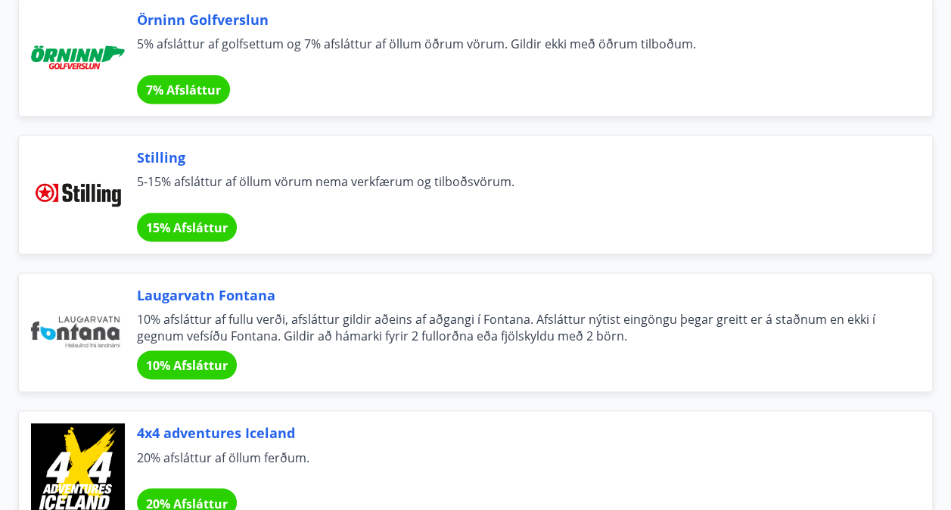 The height and width of the screenshot is (510, 951). What do you see at coordinates (516, 20) in the screenshot?
I see `span: Örninn Golfverslun` at bounding box center [516, 20].